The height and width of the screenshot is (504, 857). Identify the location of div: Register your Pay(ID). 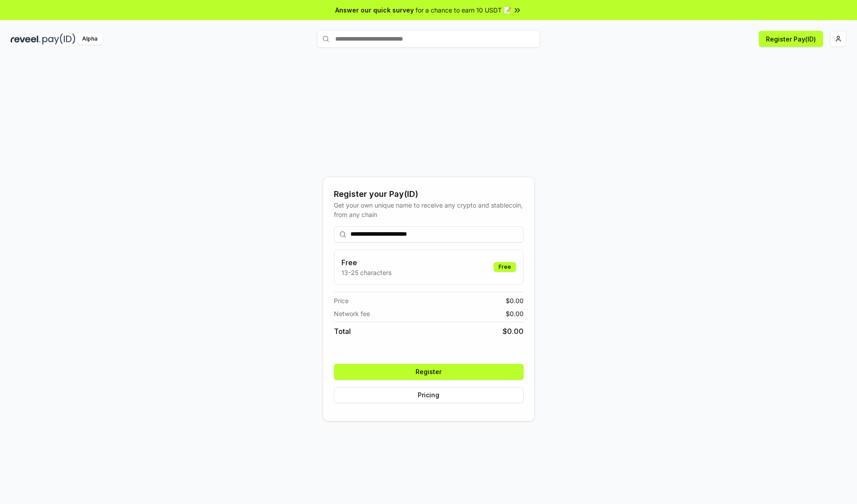
(428, 195).